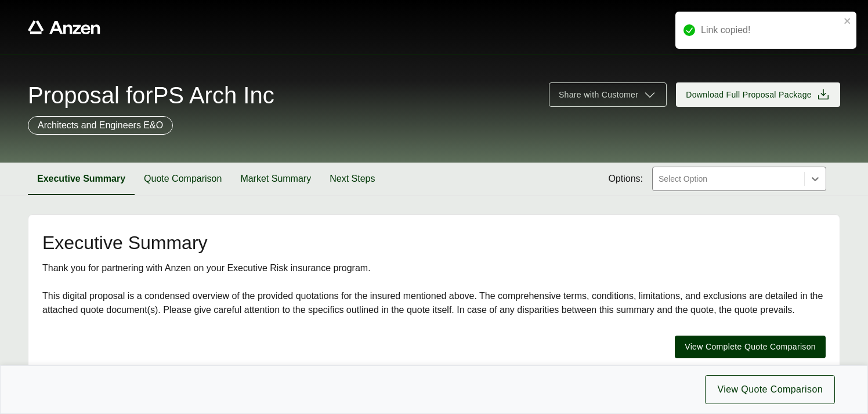 The image size is (868, 414). Describe the element at coordinates (770, 389) in the screenshot. I see `span: View Quote Comparison` at that location.